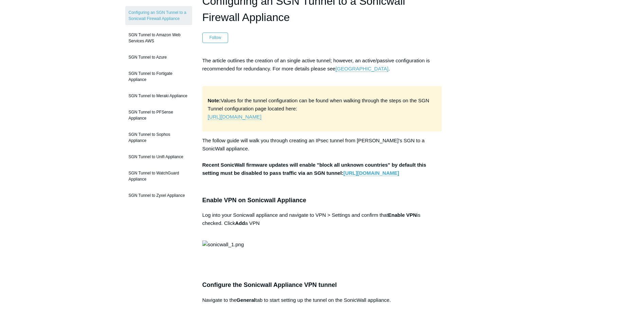 This screenshot has height=313, width=644. Describe the element at coordinates (314, 169) in the screenshot. I see `strong: Recent SonicWall firmware updates will enable "block all unknown countries" by default this setti...` at that location.